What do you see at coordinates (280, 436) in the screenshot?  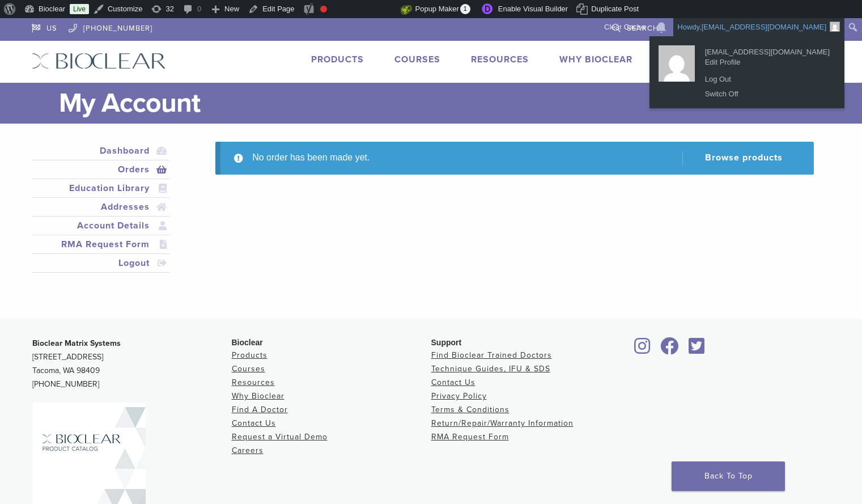 I see `a: Request a Virtual Demo` at bounding box center [280, 436].